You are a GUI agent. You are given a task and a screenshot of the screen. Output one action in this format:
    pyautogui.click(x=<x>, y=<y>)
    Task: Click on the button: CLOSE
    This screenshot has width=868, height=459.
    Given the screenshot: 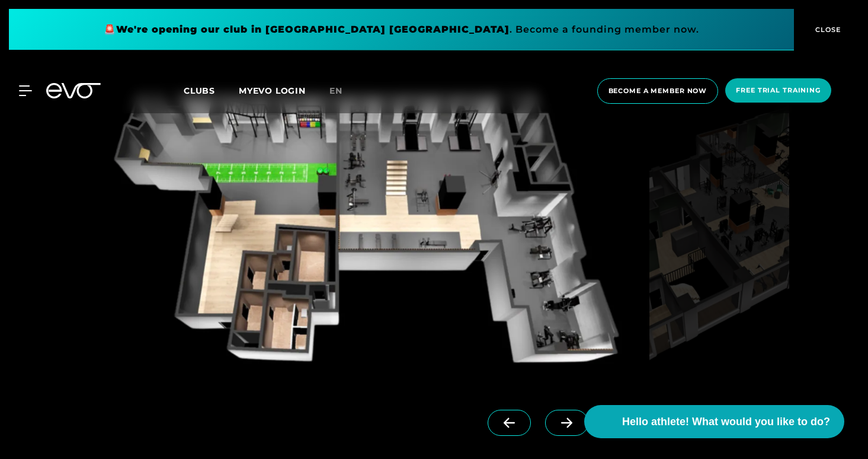 What is the action you would take?
    pyautogui.click(x=827, y=30)
    